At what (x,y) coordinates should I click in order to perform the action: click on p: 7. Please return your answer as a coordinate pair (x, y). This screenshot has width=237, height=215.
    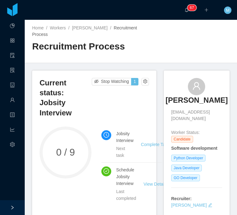
    Looking at the image, I should click on (193, 8).